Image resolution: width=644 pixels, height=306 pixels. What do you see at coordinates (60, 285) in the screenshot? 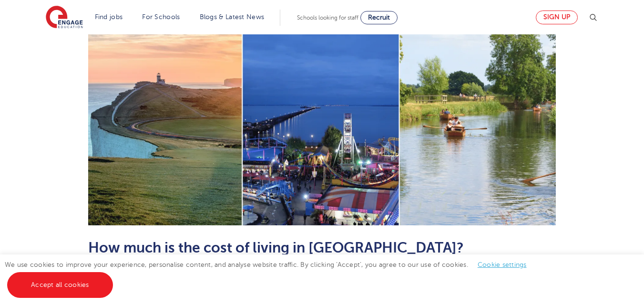
I see `a: Accept all cookies` at bounding box center [60, 285].